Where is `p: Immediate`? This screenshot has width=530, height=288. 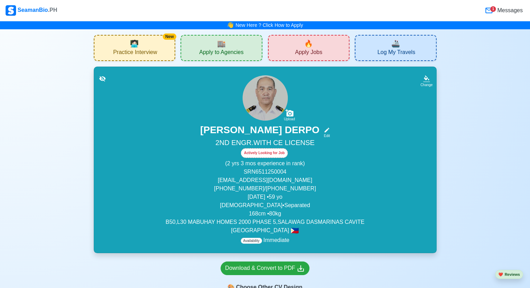
p: Immediate is located at coordinates (265, 240).